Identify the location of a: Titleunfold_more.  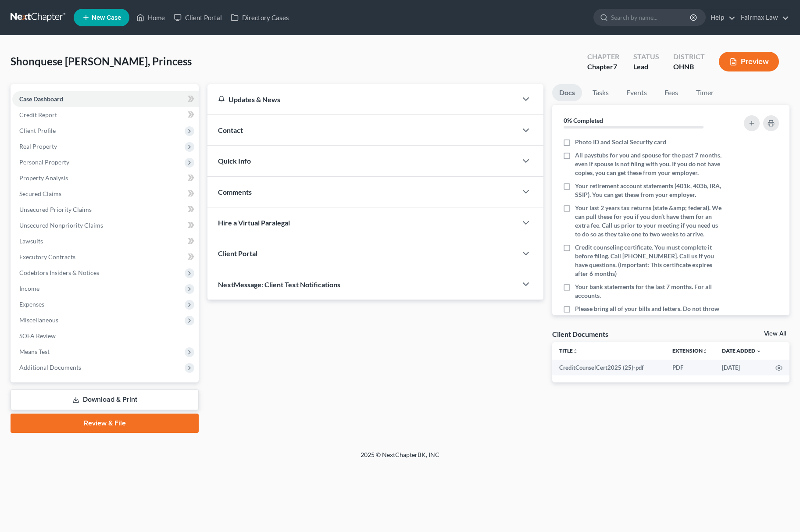
(569, 350).